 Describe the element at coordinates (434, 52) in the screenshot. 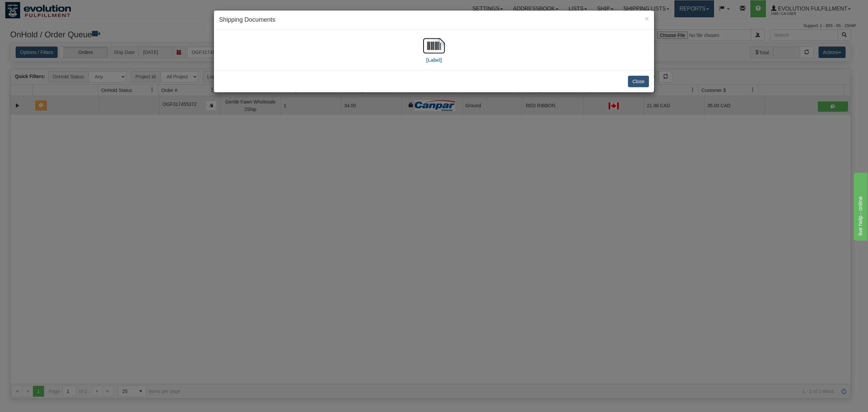

I see `a: [Label]` at that location.